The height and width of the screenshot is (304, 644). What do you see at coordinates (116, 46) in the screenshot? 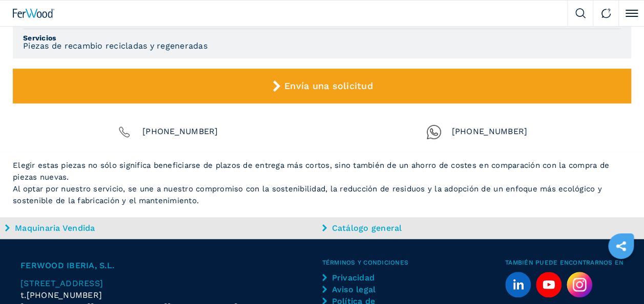
I see `h3: Piezas de recambio recicladas y regeneradas` at bounding box center [116, 46].